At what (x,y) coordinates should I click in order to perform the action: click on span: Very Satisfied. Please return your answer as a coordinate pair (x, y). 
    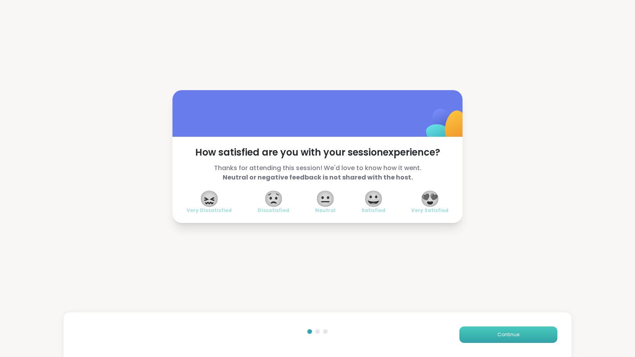
    Looking at the image, I should click on (429, 210).